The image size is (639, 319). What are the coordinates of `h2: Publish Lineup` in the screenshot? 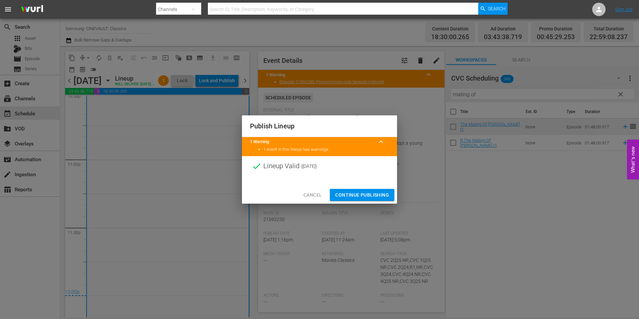 It's located at (319, 126).